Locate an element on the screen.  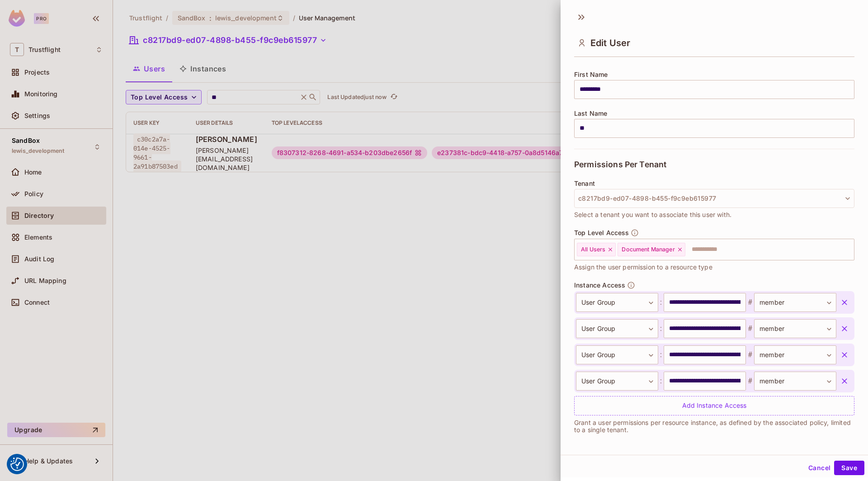
img: Revisit consent button is located at coordinates (17, 465).